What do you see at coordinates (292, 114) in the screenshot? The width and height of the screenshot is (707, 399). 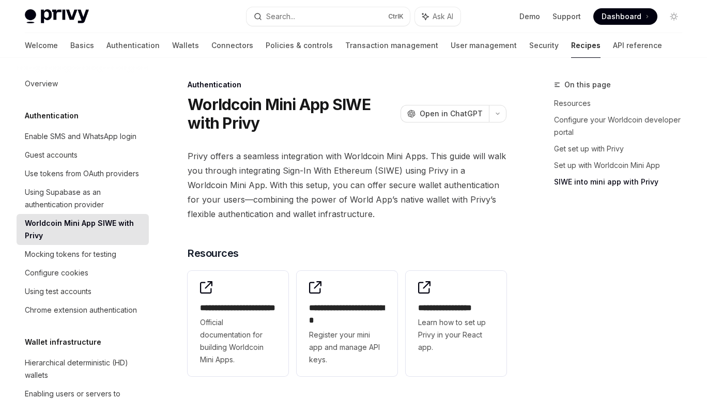 I see `h1: Worldcoin Mini App SIWE with Privy` at bounding box center [292, 114].